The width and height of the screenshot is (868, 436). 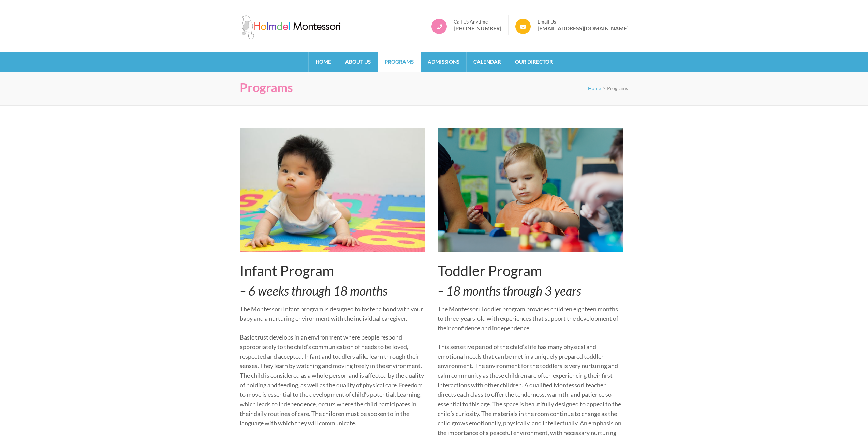 I want to click on h1: Programs, so click(x=266, y=87).